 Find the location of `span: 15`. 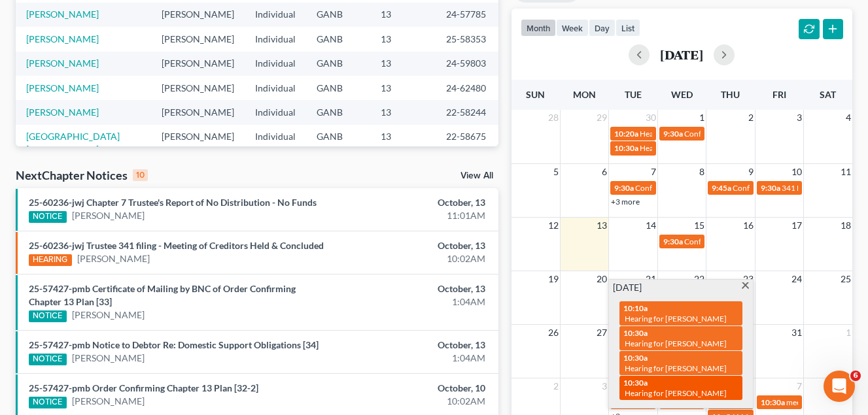

span: 15 is located at coordinates (699, 226).